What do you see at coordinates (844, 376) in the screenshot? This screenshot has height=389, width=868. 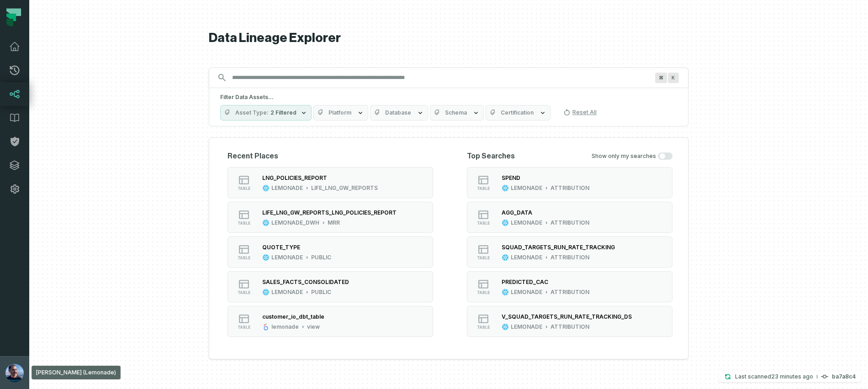 I see `h4: ba7a8c4` at bounding box center [844, 376].